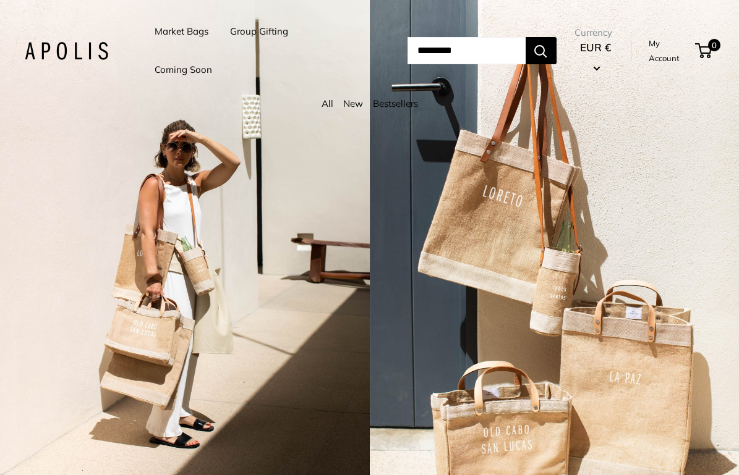  I want to click on input: Search..., so click(466, 51).